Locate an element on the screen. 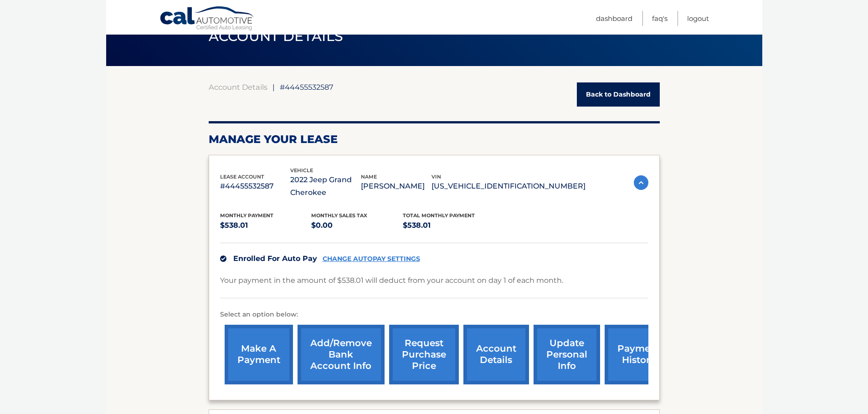  p: Select an option below: is located at coordinates (434, 314).